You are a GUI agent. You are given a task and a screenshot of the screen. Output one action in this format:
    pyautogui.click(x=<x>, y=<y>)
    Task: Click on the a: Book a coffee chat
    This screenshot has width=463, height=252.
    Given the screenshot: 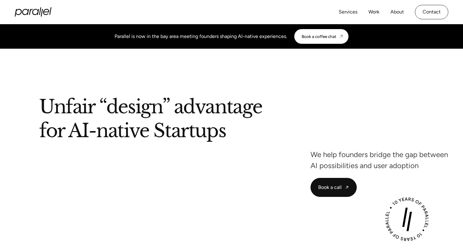 What is the action you would take?
    pyautogui.click(x=321, y=36)
    